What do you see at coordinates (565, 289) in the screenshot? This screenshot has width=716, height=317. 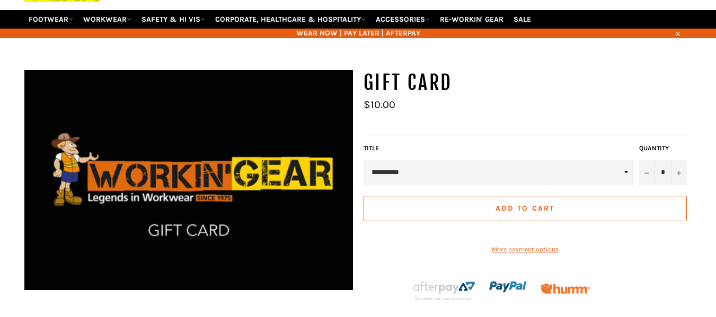 I see `img: Humm_core_logo_RGB-01_300x60px_small_195d8312-4386-4de7-b182-0ef9b6303a37.png` at bounding box center [565, 289].